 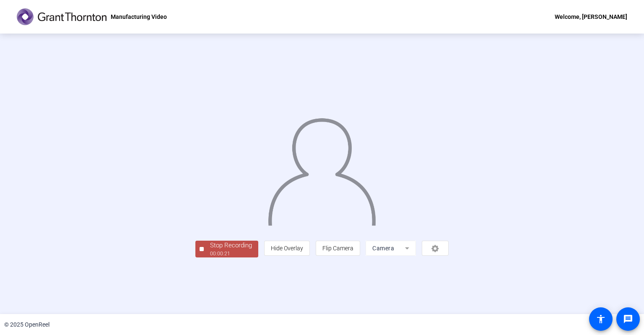 What do you see at coordinates (322, 168) in the screenshot?
I see `img: overlay` at bounding box center [322, 168].